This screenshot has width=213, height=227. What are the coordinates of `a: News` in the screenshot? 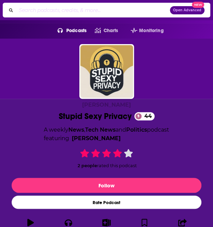 It's located at (76, 130).